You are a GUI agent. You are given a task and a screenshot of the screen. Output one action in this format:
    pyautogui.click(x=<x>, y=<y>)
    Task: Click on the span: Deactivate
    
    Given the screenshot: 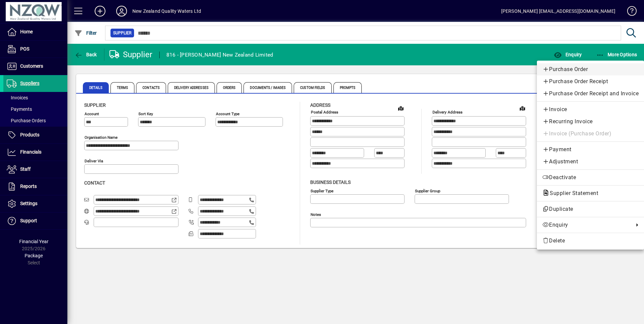 What is the action you would take?
    pyautogui.click(x=591, y=177)
    